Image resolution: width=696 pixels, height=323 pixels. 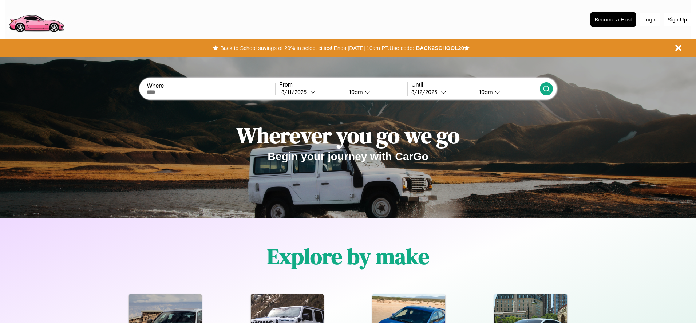 I want to click on label: Where, so click(x=211, y=86).